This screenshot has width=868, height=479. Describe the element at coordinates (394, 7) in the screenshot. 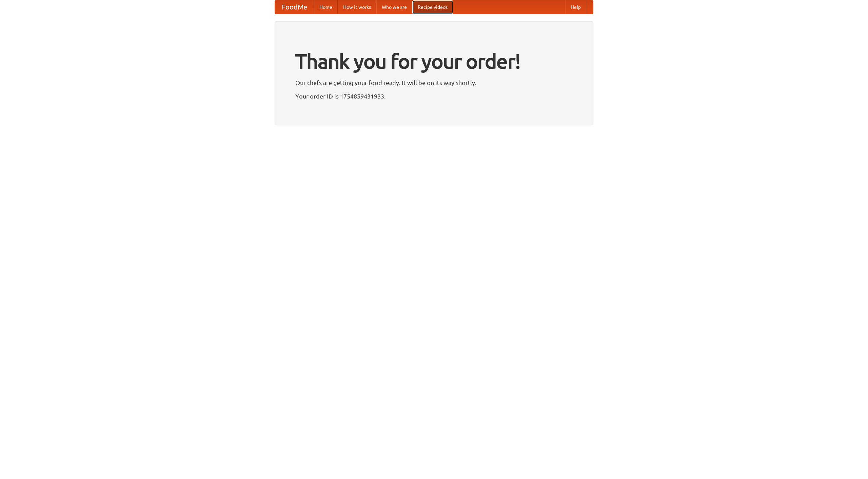

I see `a: Who we are` at that location.